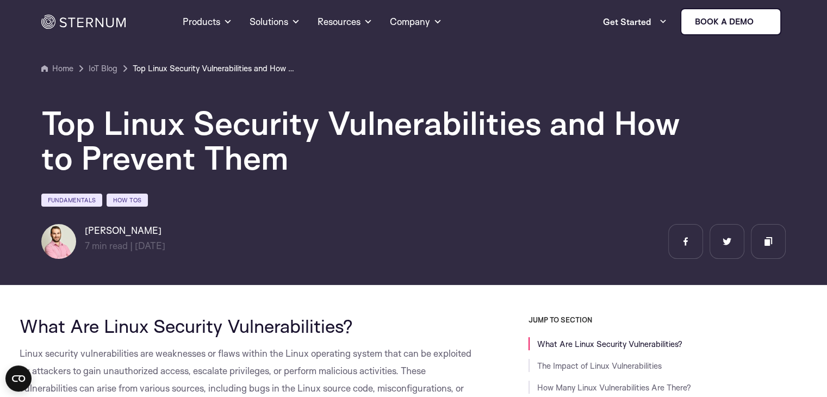  Describe the element at coordinates (762, 22) in the screenshot. I see `img: sternum iot` at that location.